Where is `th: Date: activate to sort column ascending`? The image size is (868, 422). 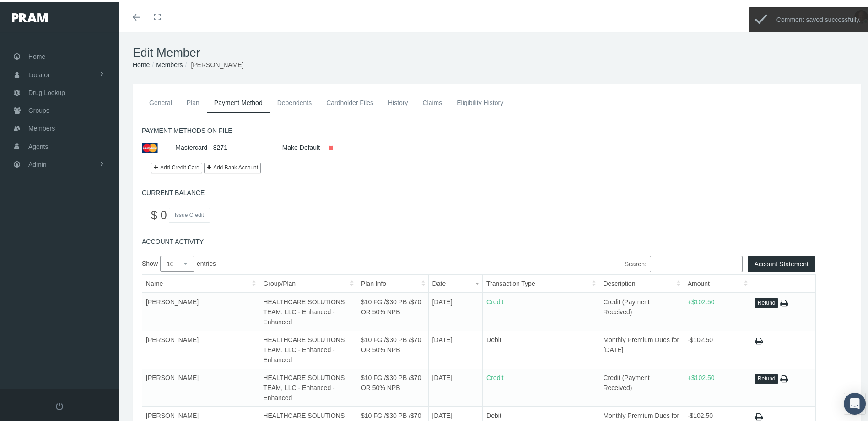
th: Date: activate to sort column ascending is located at coordinates (456, 282).